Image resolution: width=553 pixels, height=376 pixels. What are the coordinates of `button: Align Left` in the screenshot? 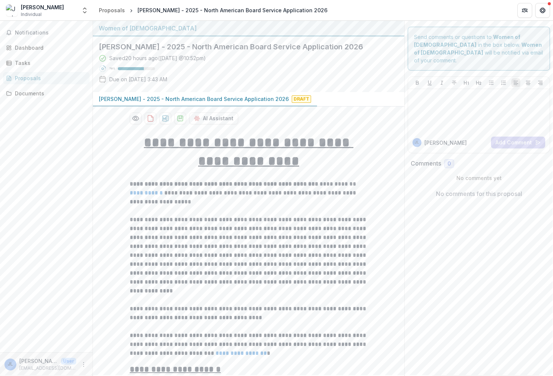 It's located at (516, 83).